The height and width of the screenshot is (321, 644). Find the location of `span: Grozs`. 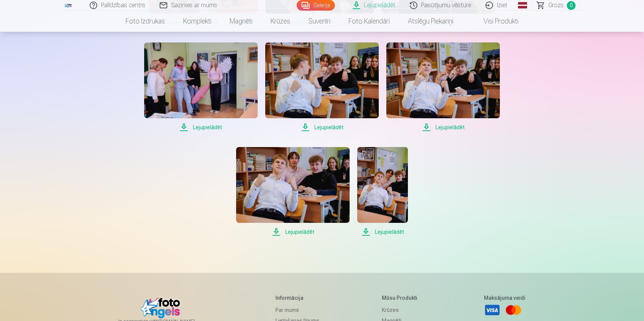

span: Grozs is located at coordinates (556, 5).